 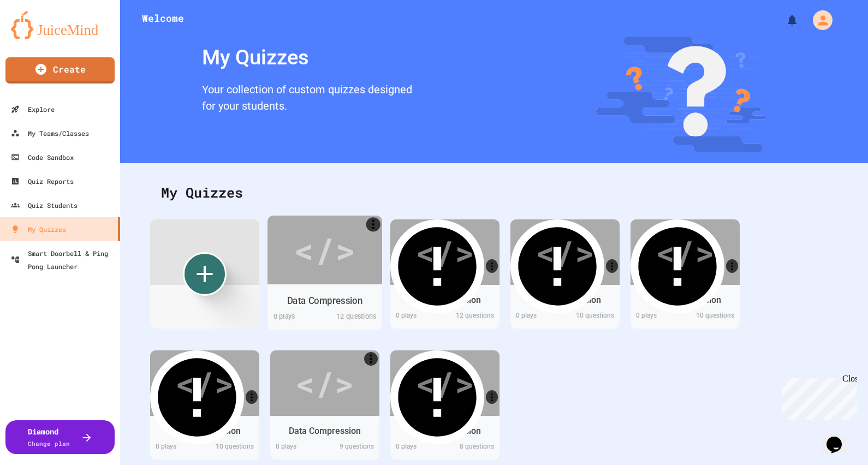 What do you see at coordinates (352, 448) in the screenshot?
I see `div: 9 questions` at bounding box center [352, 448].